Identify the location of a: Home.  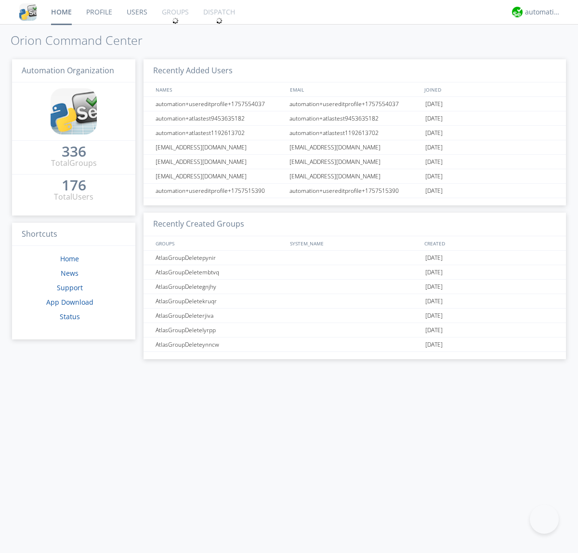
(69, 258).